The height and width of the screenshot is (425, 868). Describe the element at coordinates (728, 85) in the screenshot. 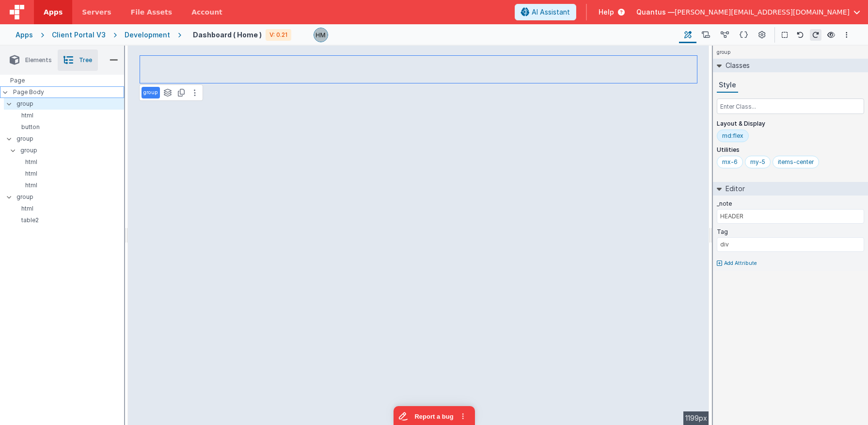

I see `button: Style` at that location.